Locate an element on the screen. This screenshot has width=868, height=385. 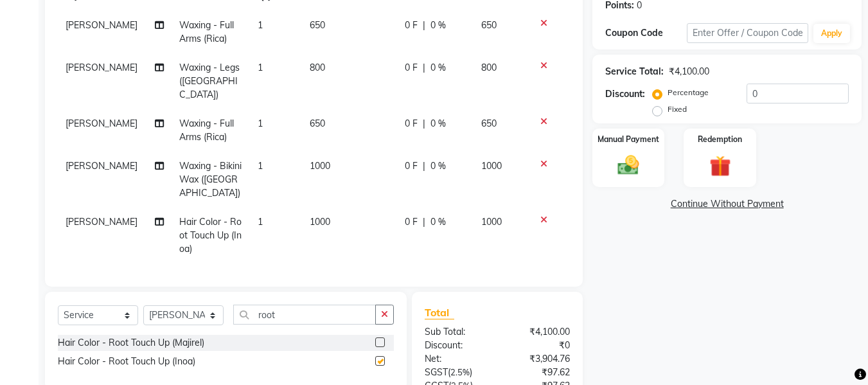
div: Coupon Code is located at coordinates (646, 33).